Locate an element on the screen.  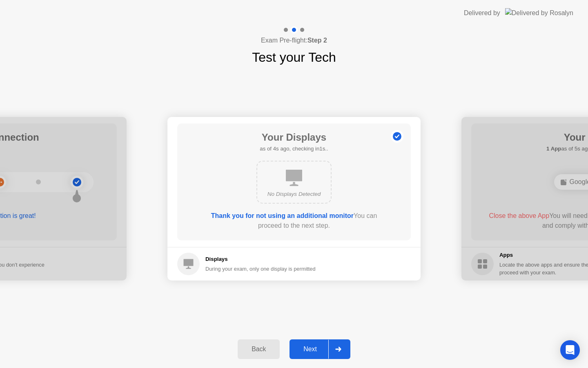
button: Back is located at coordinates (259, 349).